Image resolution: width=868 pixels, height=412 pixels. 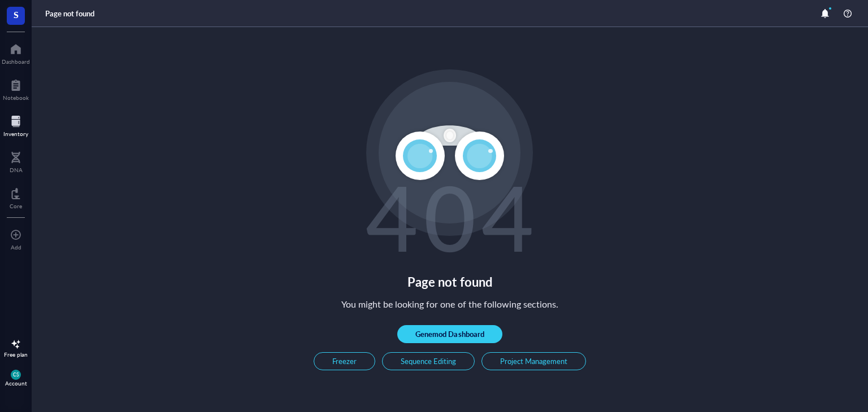 What do you see at coordinates (344, 361) in the screenshot?
I see `button: Freezer` at bounding box center [344, 361].